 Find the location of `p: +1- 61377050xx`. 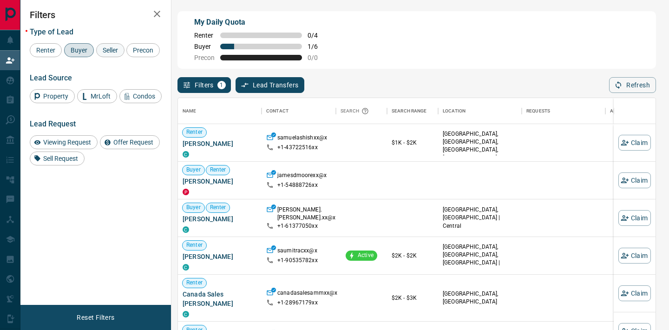

p: +1- 61377050xx is located at coordinates (297, 226).